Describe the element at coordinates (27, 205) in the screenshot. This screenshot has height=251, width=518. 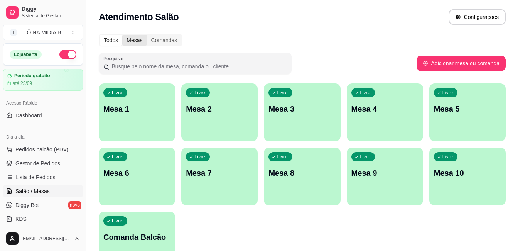
I see `span: Diggy Bot` at that location.